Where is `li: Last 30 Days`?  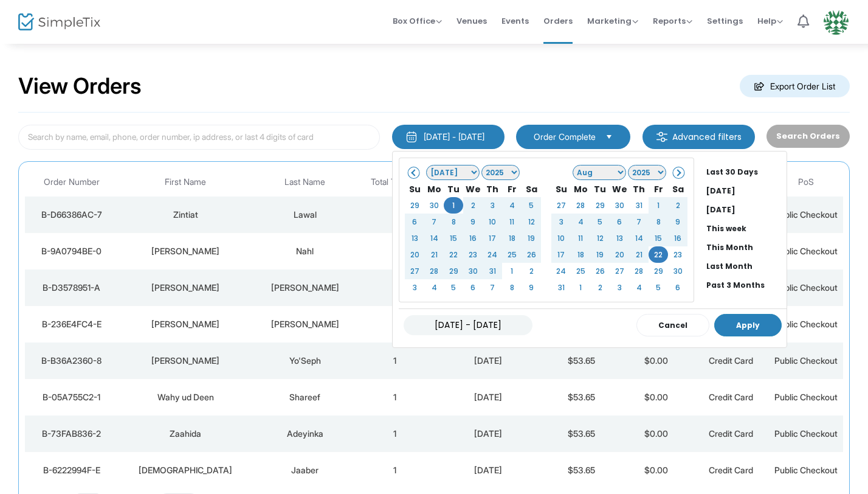
li: Last 30 Days is located at coordinates (744, 172).